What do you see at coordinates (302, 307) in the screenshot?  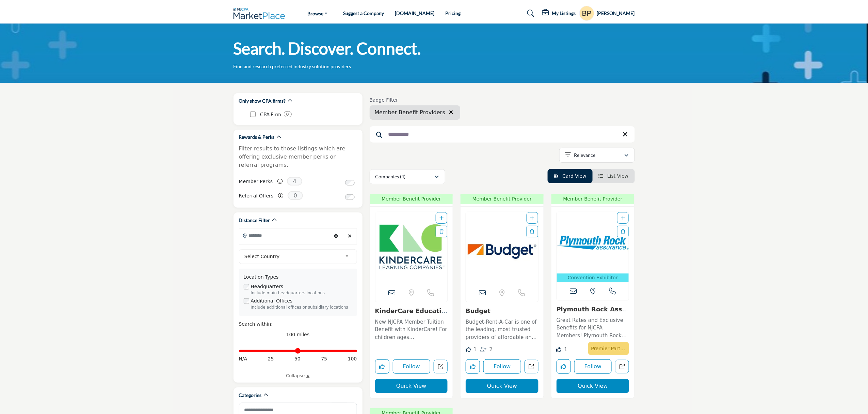 I see `div: Include additional offices or subsidiary locations` at bounding box center [302, 307].